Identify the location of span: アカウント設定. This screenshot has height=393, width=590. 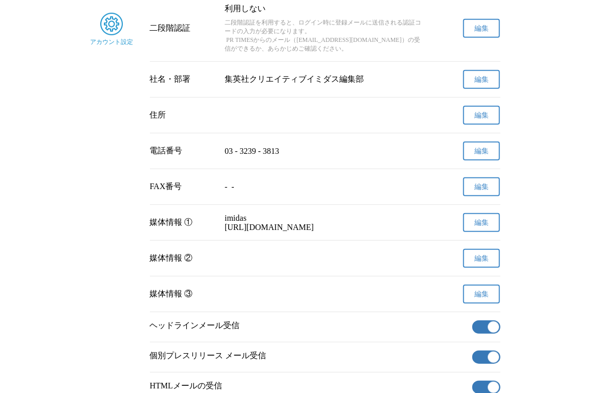
(112, 42).